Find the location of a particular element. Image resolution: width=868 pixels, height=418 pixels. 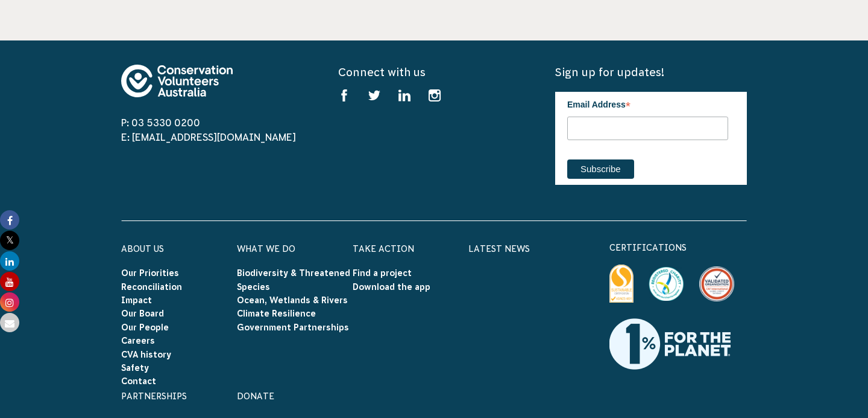

h5: Connect with us is located at coordinates (434, 72).